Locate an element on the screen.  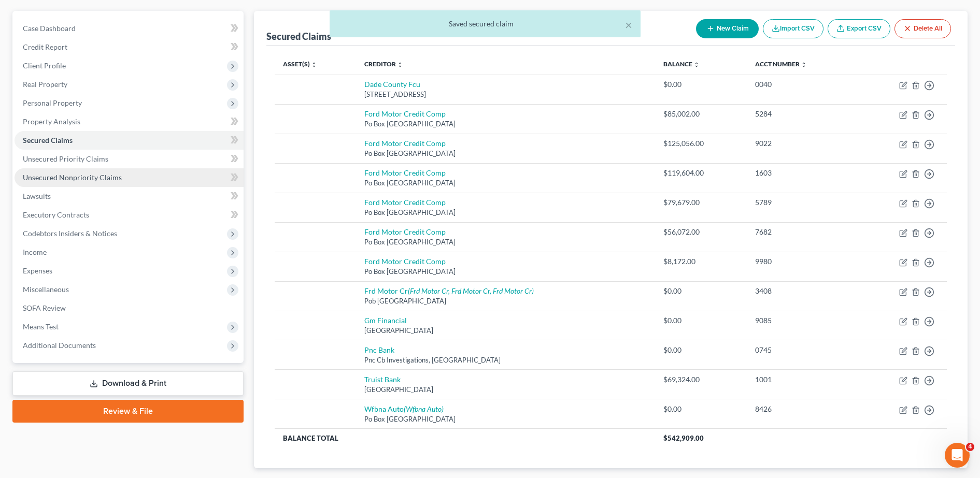
div: $56,072.00 is located at coordinates (700, 232).